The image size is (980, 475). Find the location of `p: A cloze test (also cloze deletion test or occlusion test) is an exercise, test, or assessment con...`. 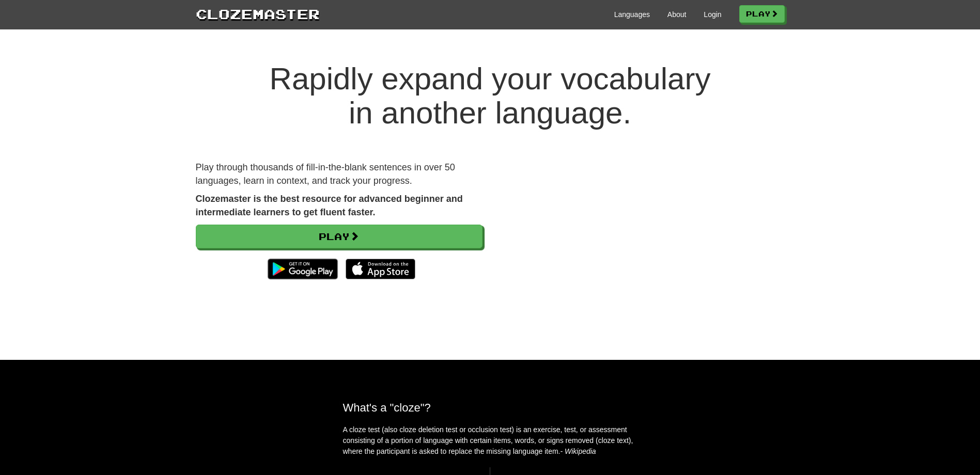

p: A cloze test (also cloze deletion test or occlusion test) is an exercise, test, or assessment con... is located at coordinates (490, 440).